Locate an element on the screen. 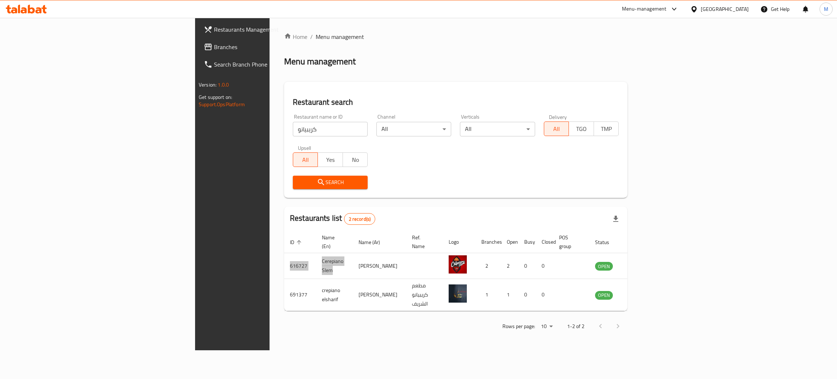 Image resolution: width=837 pixels, height=379 pixels. div: Export file is located at coordinates (616, 219).